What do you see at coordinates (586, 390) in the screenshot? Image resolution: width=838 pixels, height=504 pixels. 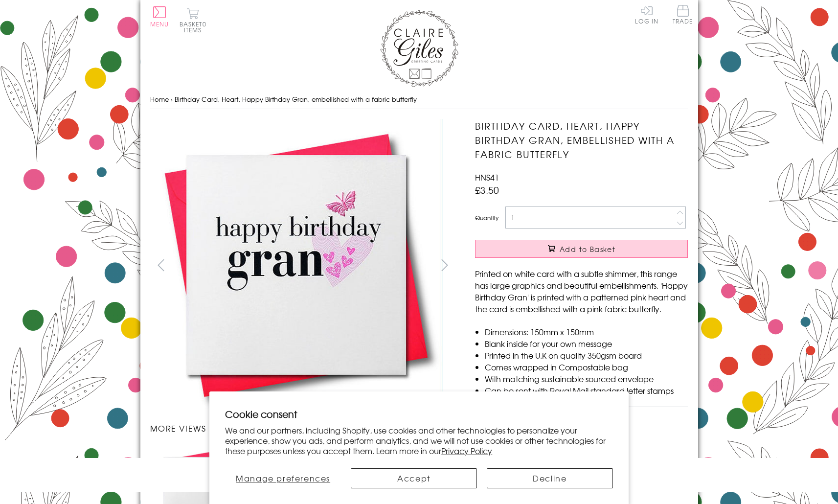 I see `li: Can be sent with Royal Mail standard letter stamps` at bounding box center [586, 390].